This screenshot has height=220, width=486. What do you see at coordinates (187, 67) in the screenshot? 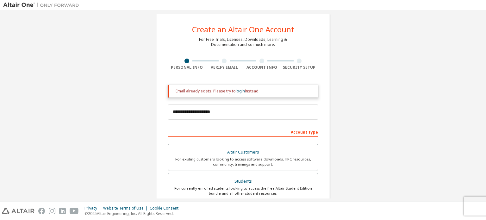
I see `div: Personal Info` at bounding box center [187, 67].